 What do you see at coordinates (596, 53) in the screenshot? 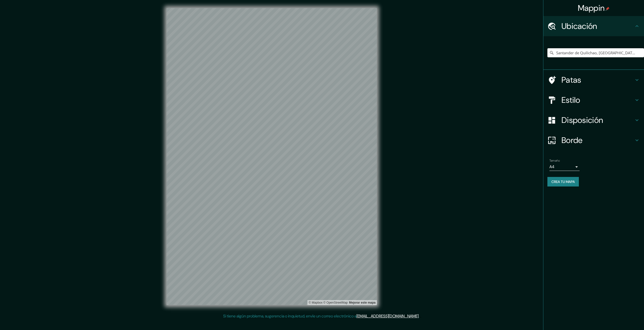
I see `input: Elige tu ciudad o zona` at bounding box center [596, 53].